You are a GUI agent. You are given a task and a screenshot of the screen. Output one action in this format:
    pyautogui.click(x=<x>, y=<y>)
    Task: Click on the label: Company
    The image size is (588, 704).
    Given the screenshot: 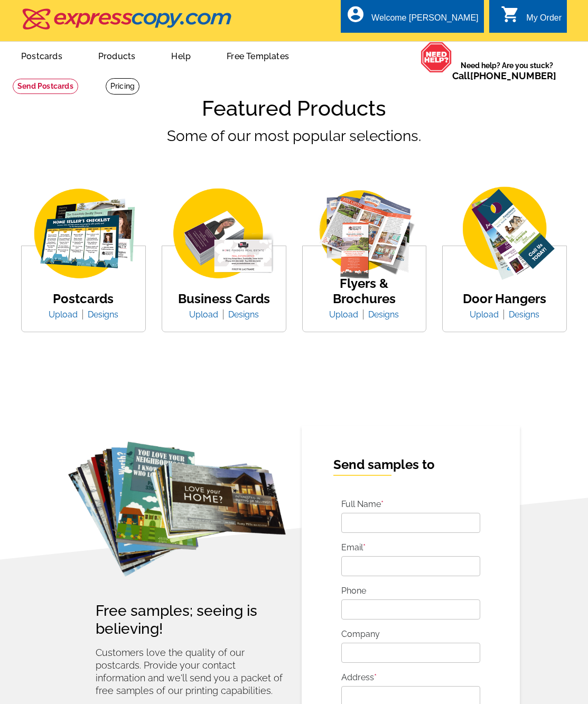 What is the action you would take?
    pyautogui.click(x=360, y=634)
    